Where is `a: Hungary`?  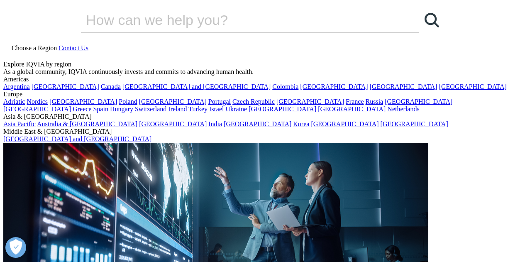 a: Hungary is located at coordinates (122, 109).